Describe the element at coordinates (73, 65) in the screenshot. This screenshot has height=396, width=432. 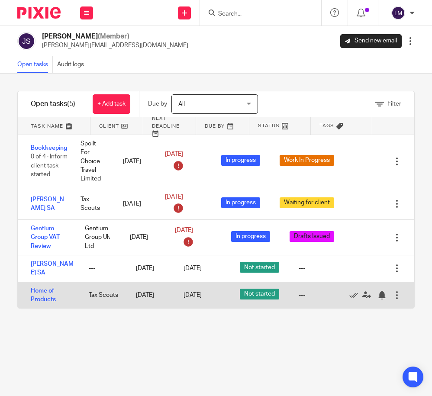
I see `a: Audit logs` at that location.